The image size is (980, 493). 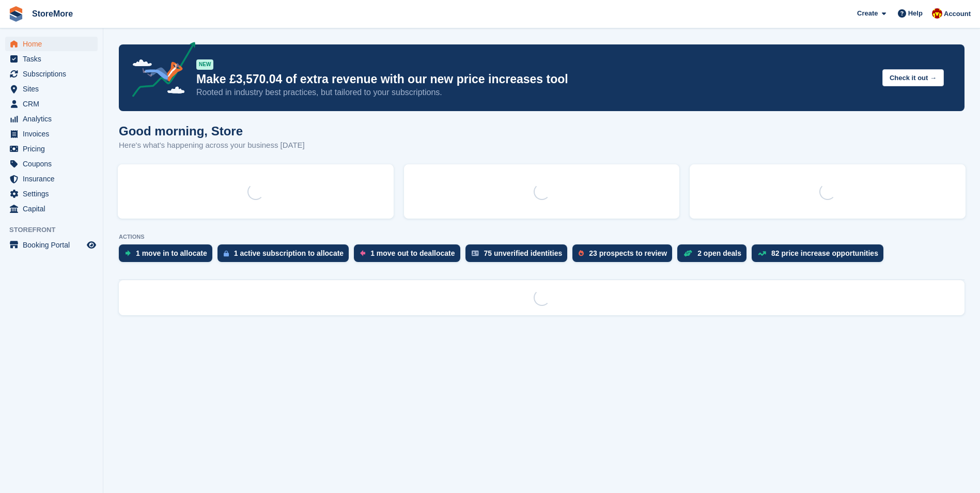 What do you see at coordinates (16, 14) in the screenshot?
I see `img: stora-icon-8386f47178a22dfd0bd8f6a31ec36ba5ce8667c1dd55bd0f319d3a0aa187defe.svg` at bounding box center [16, 14].